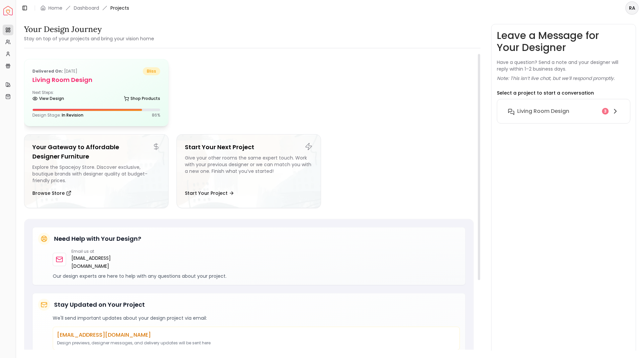 This screenshot has height=358, width=644. What do you see at coordinates (632, 8) in the screenshot?
I see `button: RA` at bounding box center [632, 8].